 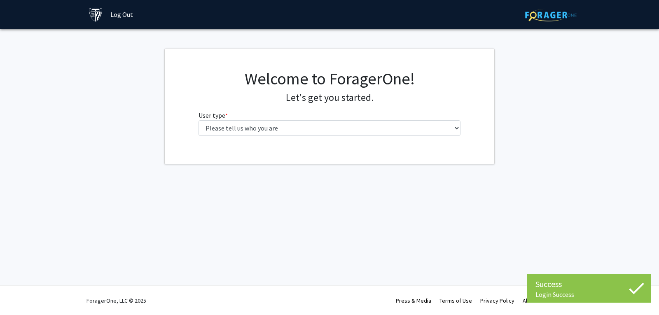 I want to click on label: User type, so click(x=213, y=115).